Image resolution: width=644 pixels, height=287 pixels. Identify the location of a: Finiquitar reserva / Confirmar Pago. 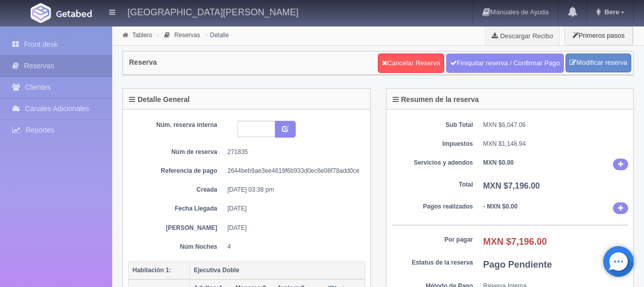
(505, 63).